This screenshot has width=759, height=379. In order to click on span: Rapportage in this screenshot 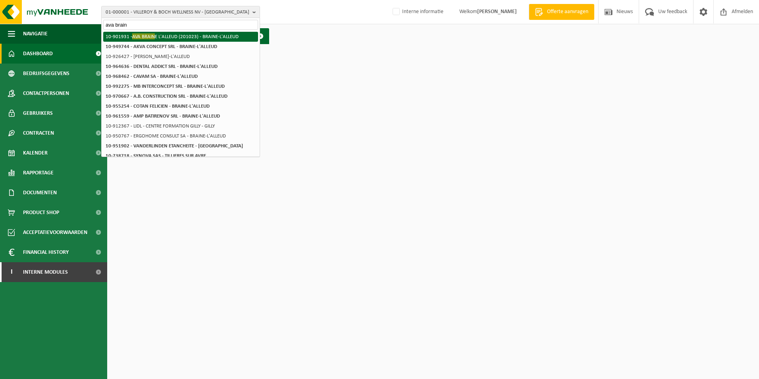, I will do `click(38, 173)`.